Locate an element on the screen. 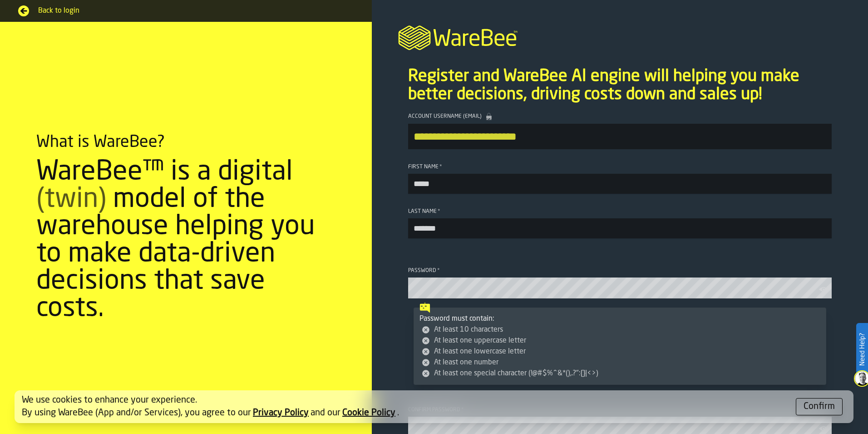 Image resolution: width=868 pixels, height=434 pixels. label: button-toolbar-First Name is located at coordinates (620, 179).